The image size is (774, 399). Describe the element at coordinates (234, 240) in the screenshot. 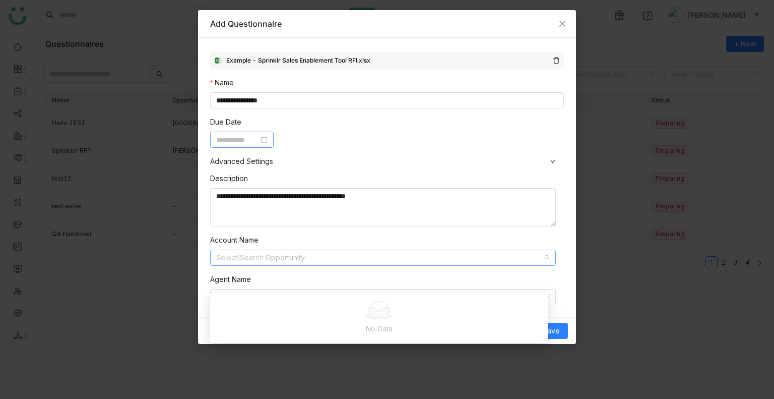

I see `label: Account Name` at that location.